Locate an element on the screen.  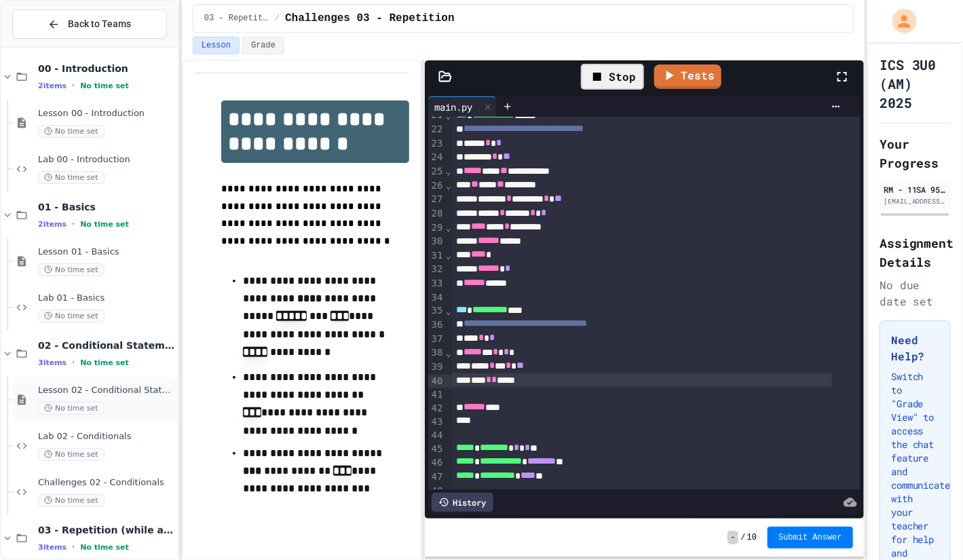
span: Challenges 02 - Conditionals is located at coordinates (107, 483).